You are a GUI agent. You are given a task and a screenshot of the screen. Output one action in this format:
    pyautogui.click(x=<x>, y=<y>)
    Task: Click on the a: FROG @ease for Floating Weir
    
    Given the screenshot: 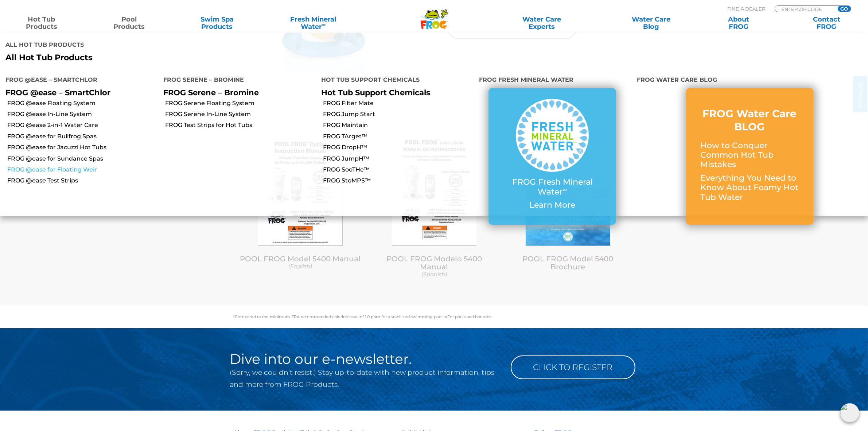 What is the action you would take?
    pyautogui.click(x=83, y=170)
    